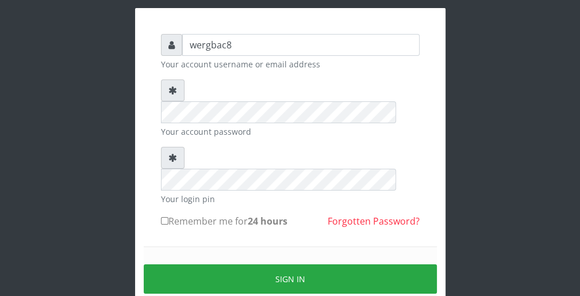 This screenshot has width=580, height=296. What do you see at coordinates (224, 221) in the screenshot?
I see `label: Remember me for` at bounding box center [224, 221].